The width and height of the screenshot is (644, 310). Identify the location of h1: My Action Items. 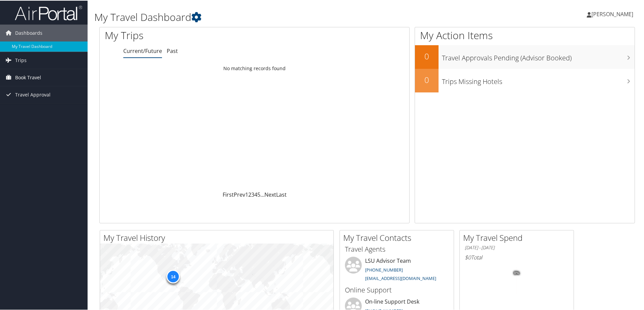
(525, 35).